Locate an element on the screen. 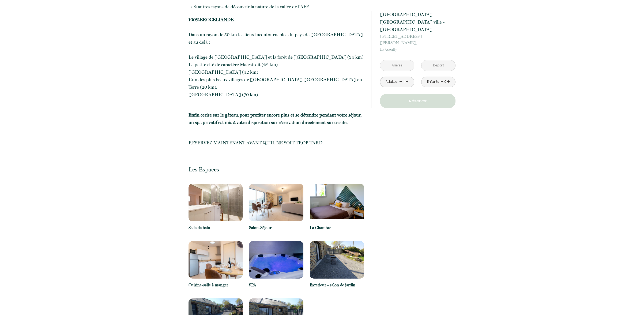 Image resolution: width=644 pixels, height=315 pixels. p: Extérieur - salon de jardin is located at coordinates (337, 285).